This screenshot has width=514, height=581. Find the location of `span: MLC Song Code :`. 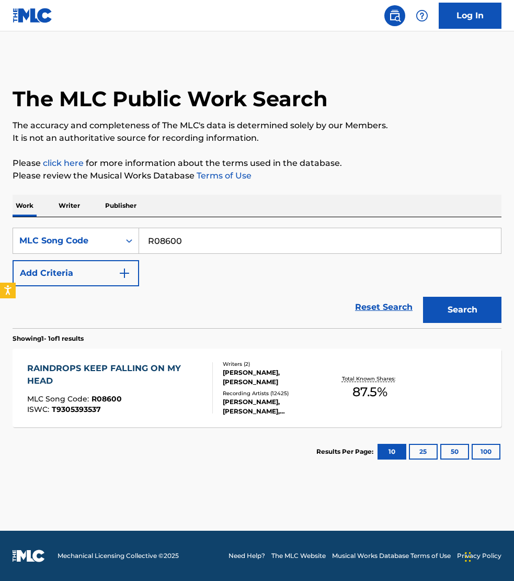

span: MLC Song Code : is located at coordinates (59, 399).